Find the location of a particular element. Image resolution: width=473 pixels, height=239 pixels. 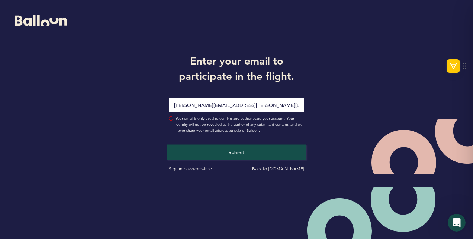

h1: Enter your email to participate in the flight. is located at coordinates (236, 68).